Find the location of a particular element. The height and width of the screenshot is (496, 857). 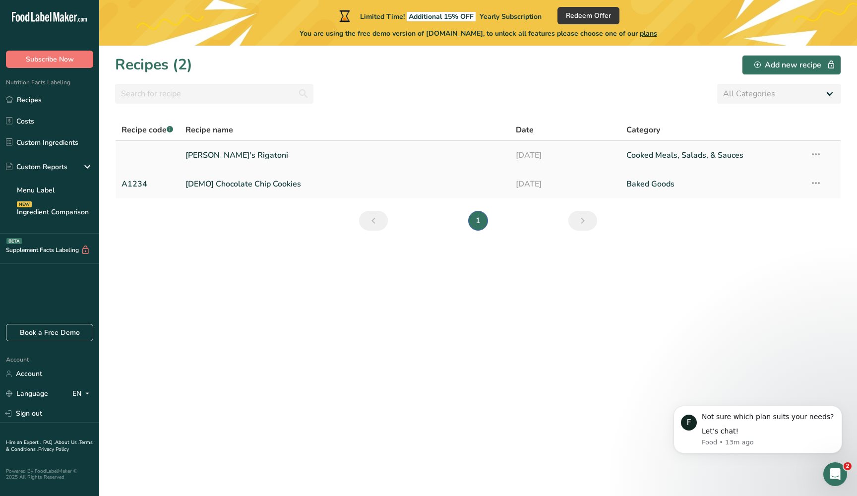

div: Let’s chat! is located at coordinates (110, 40).